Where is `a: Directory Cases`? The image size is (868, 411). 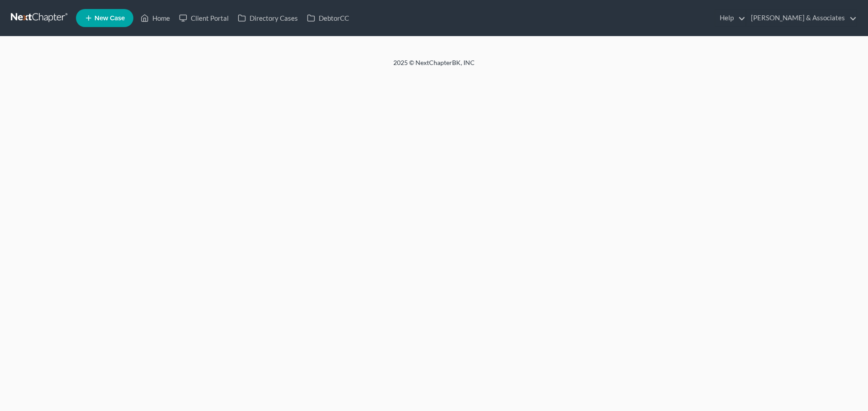 a: Directory Cases is located at coordinates (268, 18).